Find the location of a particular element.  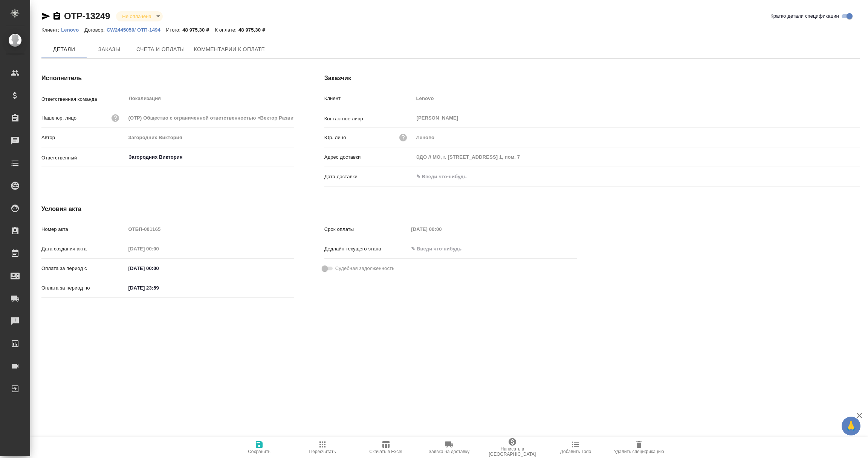

p: Оплата за период с is located at coordinates (83, 269).